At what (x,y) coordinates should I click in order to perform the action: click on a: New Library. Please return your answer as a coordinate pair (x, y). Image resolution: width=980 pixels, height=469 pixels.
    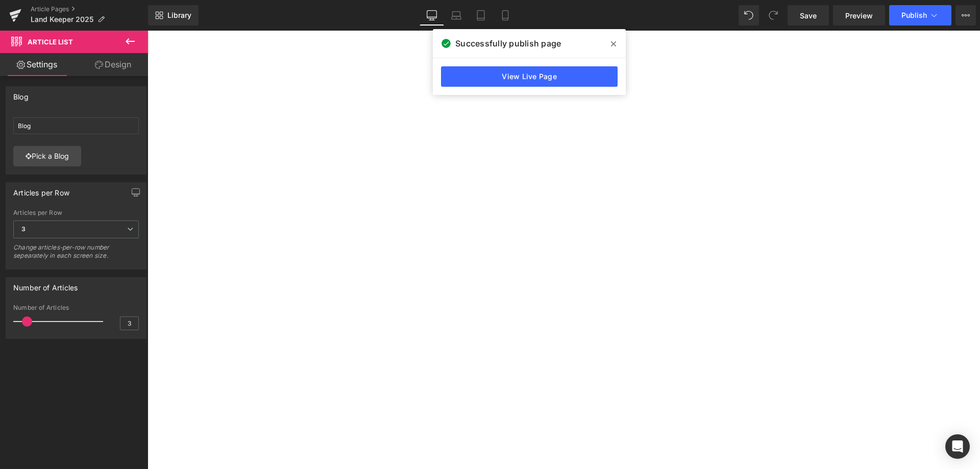
    Looking at the image, I should click on (173, 15).